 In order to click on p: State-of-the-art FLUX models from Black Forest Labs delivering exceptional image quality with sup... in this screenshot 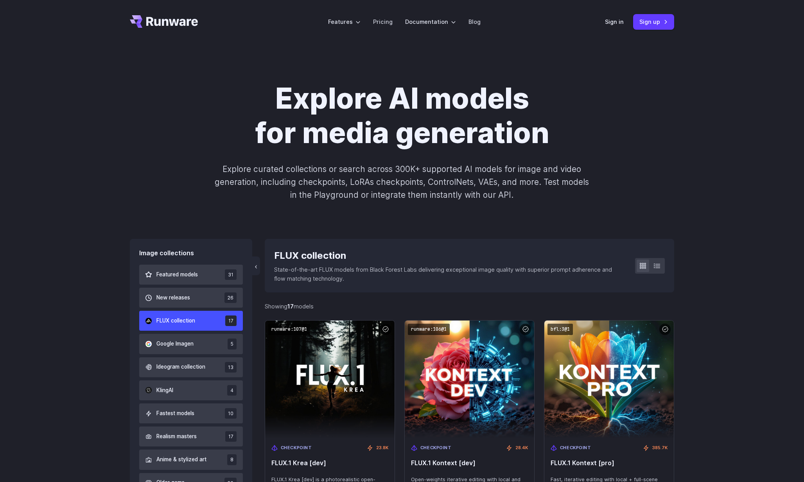, I will do `click(448, 274)`.